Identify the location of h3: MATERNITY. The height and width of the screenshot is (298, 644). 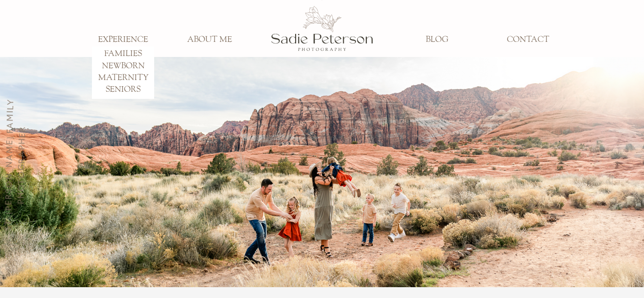
(123, 78).